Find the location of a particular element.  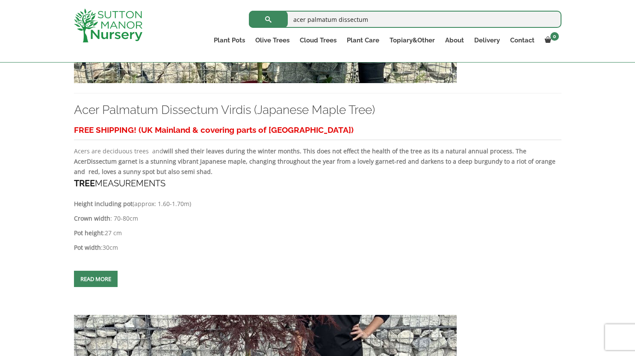

span: 0 is located at coordinates (555, 36).